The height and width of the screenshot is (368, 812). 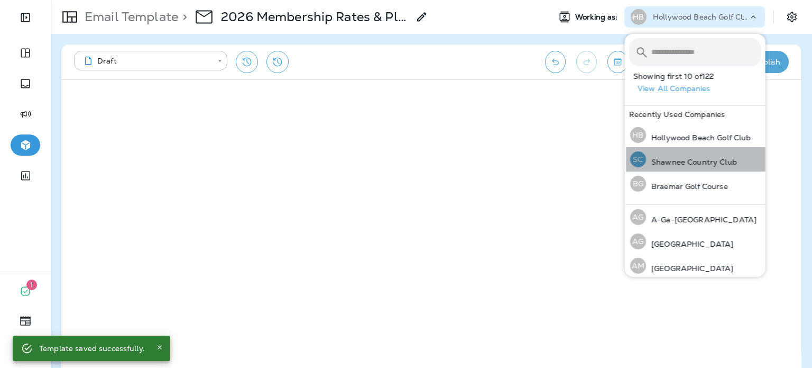 I want to click on span: Working as:, so click(x=598, y=17).